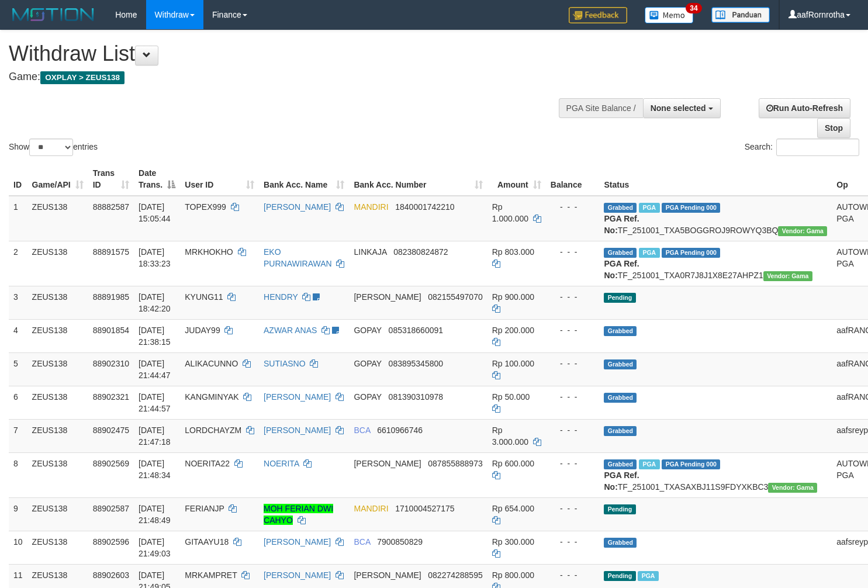 The width and height of the screenshot is (868, 588). I want to click on span: 88901854, so click(111, 331).